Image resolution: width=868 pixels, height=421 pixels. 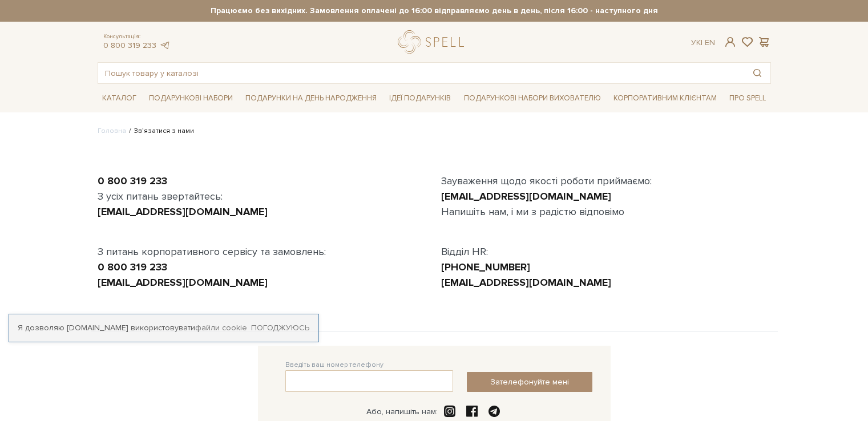 I want to click on a: Каталог, so click(x=119, y=98).